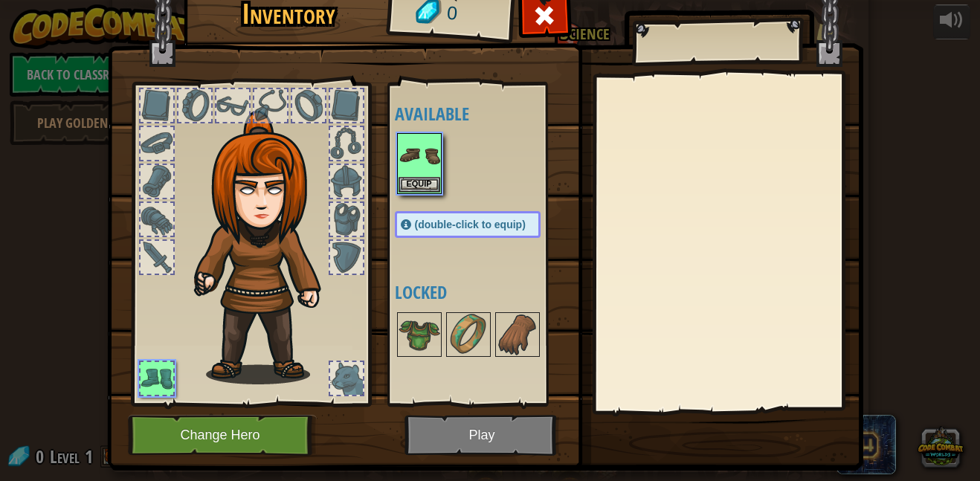  Describe the element at coordinates (267, 247) in the screenshot. I see `img: hair_f2.png` at that location.